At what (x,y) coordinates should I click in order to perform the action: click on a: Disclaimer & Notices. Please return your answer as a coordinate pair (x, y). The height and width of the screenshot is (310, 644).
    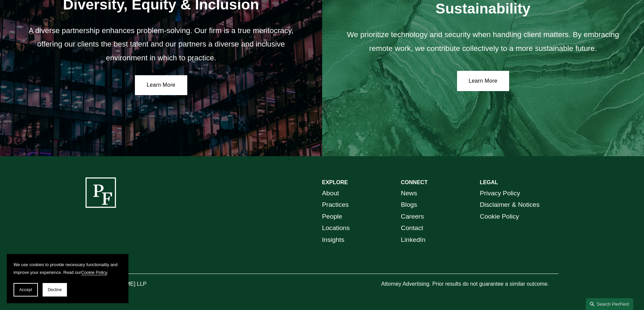
    Looking at the image, I should click on (510, 205).